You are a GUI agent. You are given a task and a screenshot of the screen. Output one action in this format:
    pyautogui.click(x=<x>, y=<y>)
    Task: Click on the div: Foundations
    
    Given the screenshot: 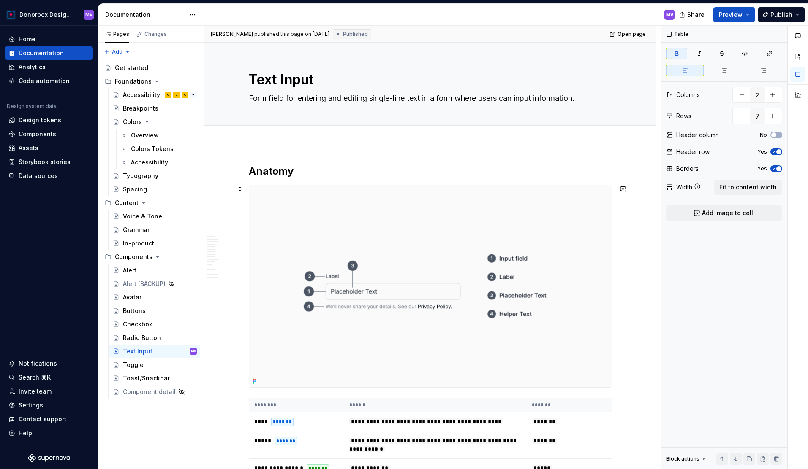 What is the action you would take?
    pyautogui.click(x=151, y=81)
    